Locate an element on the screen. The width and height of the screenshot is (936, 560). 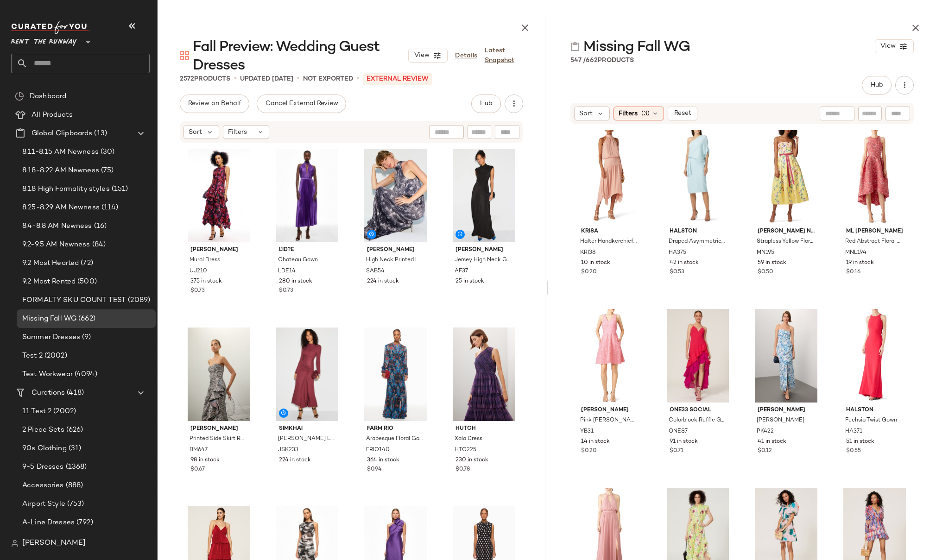
span: 14 in stock is located at coordinates (596, 442).